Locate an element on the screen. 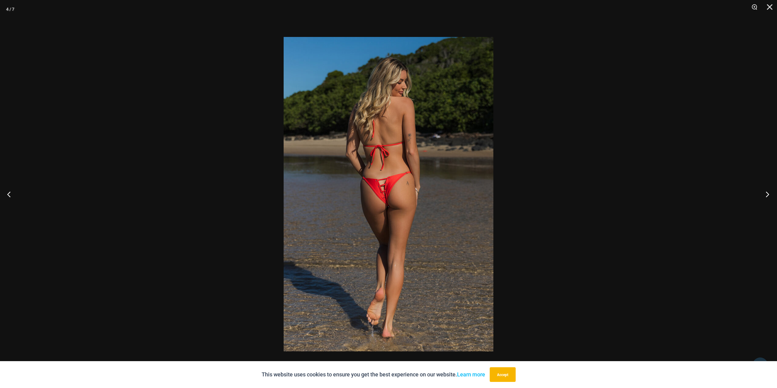  div: 4 / 7 is located at coordinates (10, 9).